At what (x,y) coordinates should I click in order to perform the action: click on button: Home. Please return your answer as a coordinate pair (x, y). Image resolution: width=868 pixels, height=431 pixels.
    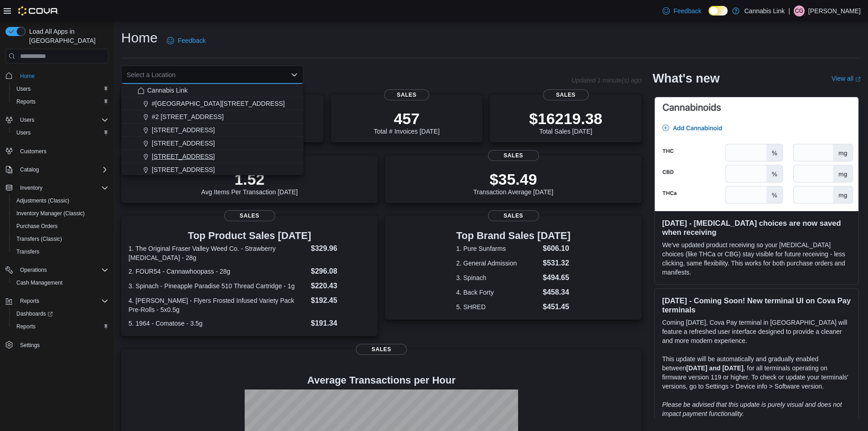
    Looking at the image, I should click on (57, 75).